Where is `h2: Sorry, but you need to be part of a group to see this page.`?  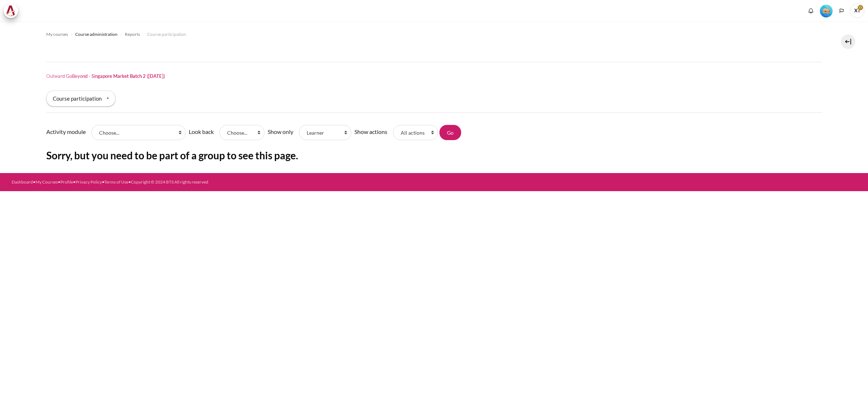 h2: Sorry, but you need to be part of a group to see this page. is located at coordinates (434, 155).